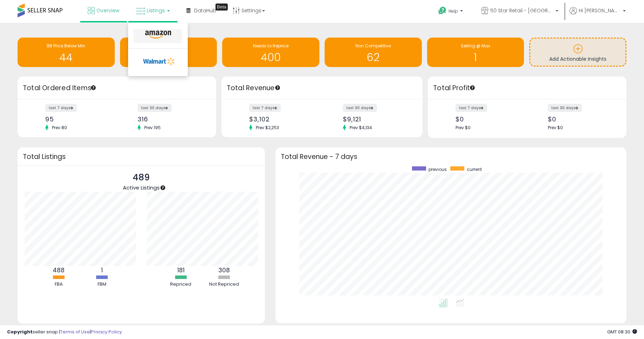 The width and height of the screenshot is (644, 339). Describe the element at coordinates (64, 332) in the screenshot. I see `div: seller snap | |` at that location.